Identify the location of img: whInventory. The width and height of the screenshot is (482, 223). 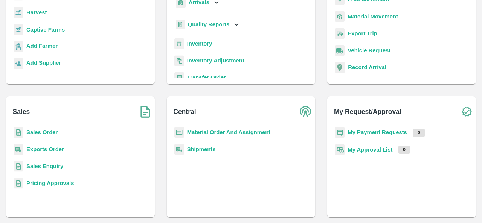
(179, 44).